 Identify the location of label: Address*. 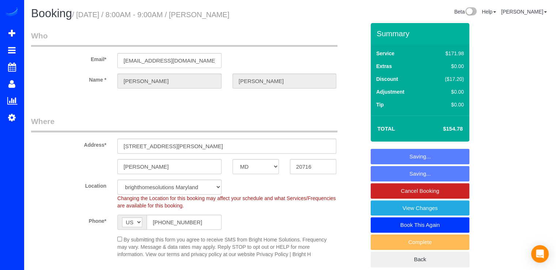
(69, 143).